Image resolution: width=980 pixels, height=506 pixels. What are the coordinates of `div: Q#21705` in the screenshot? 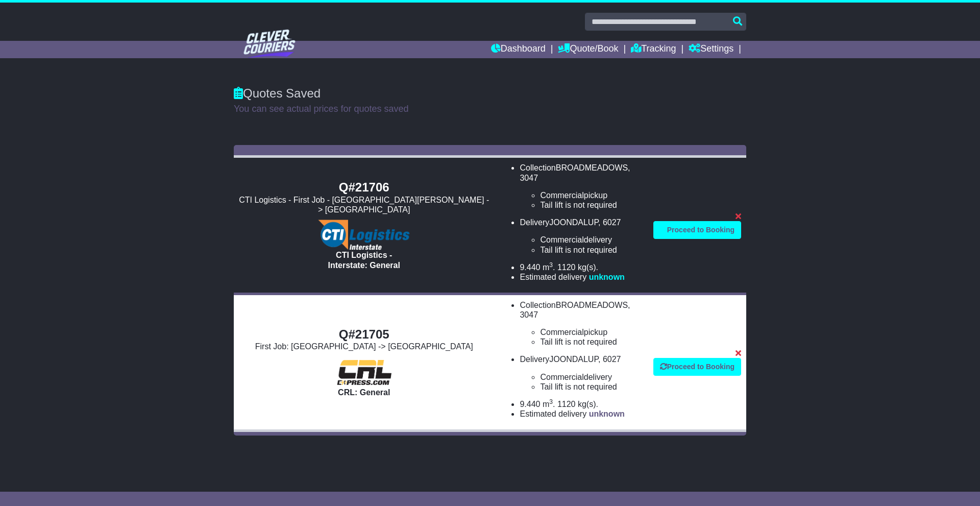 It's located at (364, 335).